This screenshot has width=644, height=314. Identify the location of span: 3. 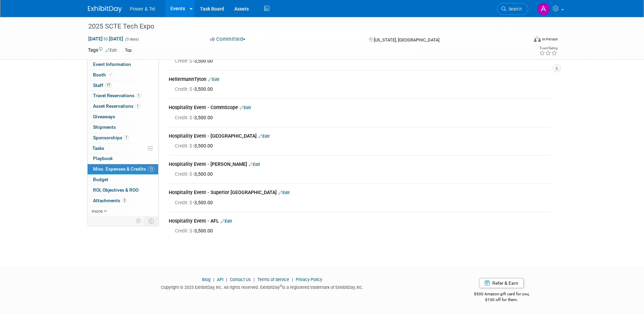
(124, 200).